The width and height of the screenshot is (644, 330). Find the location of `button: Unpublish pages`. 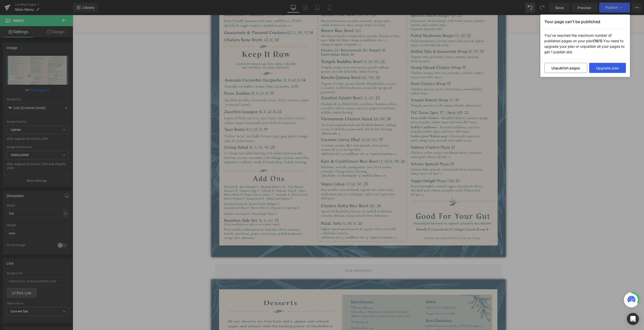

button: Unpublish pages is located at coordinates (566, 68).